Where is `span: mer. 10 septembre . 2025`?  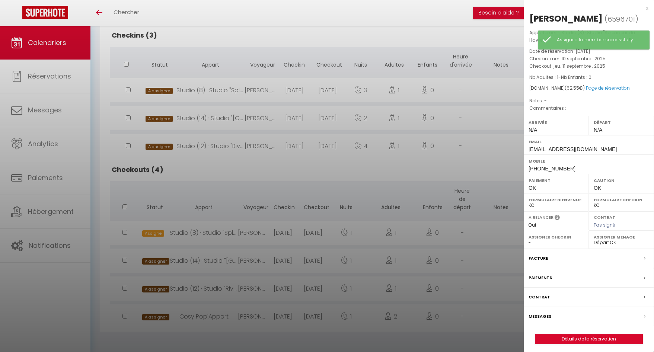 span: mer. 10 septembre . 2025 is located at coordinates (578, 58).